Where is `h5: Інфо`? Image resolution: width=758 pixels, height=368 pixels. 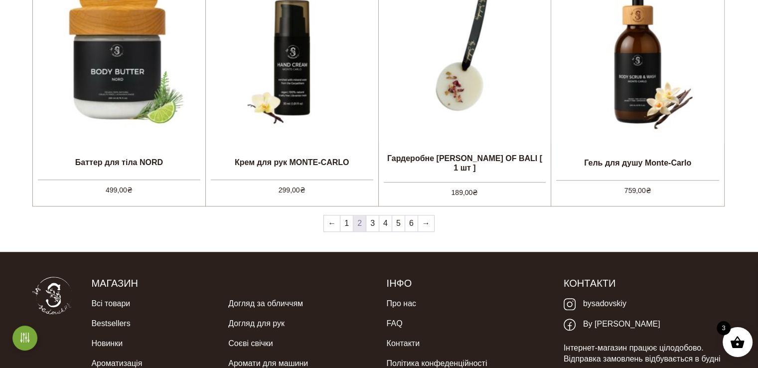 h5: Інфо is located at coordinates (467, 283).